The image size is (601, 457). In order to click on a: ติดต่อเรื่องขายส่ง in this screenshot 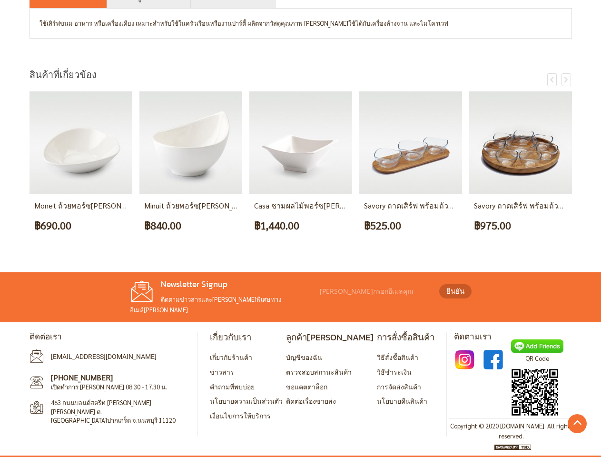, I will do `click(311, 400)`.